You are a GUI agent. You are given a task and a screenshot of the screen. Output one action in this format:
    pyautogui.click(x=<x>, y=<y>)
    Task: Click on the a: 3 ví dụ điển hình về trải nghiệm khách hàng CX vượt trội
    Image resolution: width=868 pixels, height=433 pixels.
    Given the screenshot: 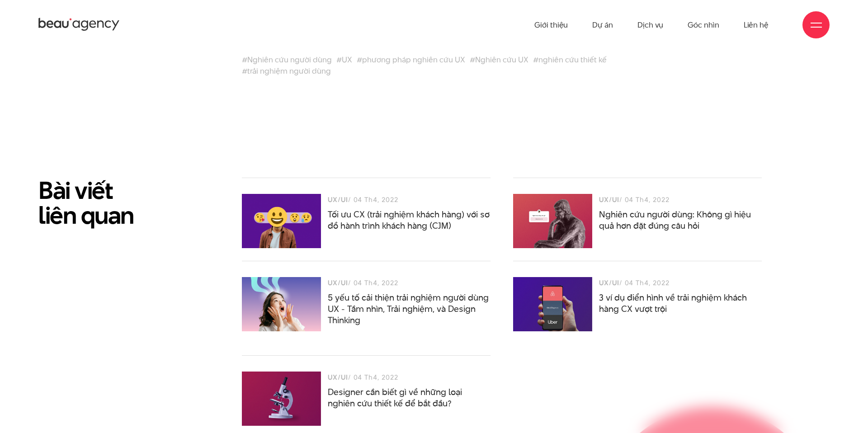 What is the action you would take?
    pyautogui.click(x=673, y=303)
    